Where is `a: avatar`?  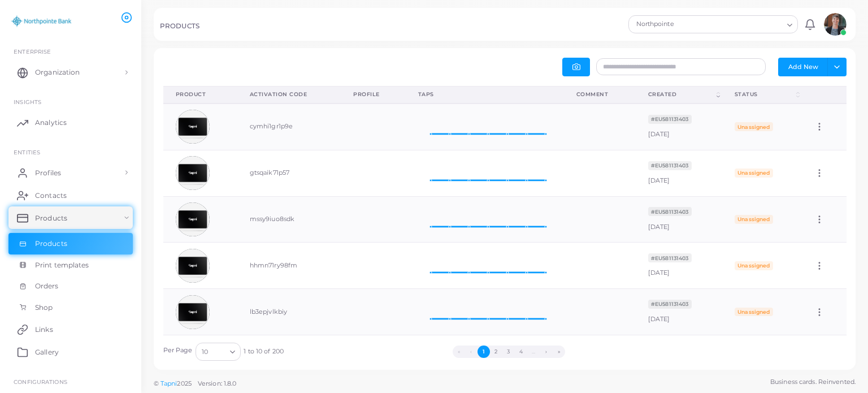
a: avatar is located at coordinates (834, 24).